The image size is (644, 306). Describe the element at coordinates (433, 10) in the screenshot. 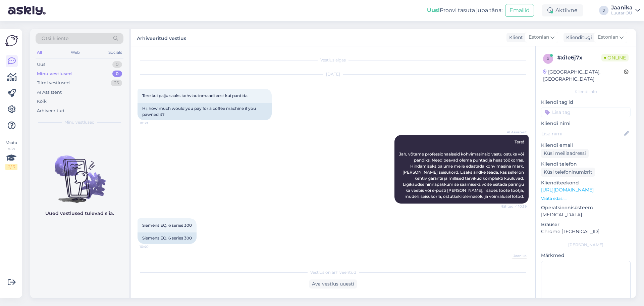

I see `b: Uus!` at that location.